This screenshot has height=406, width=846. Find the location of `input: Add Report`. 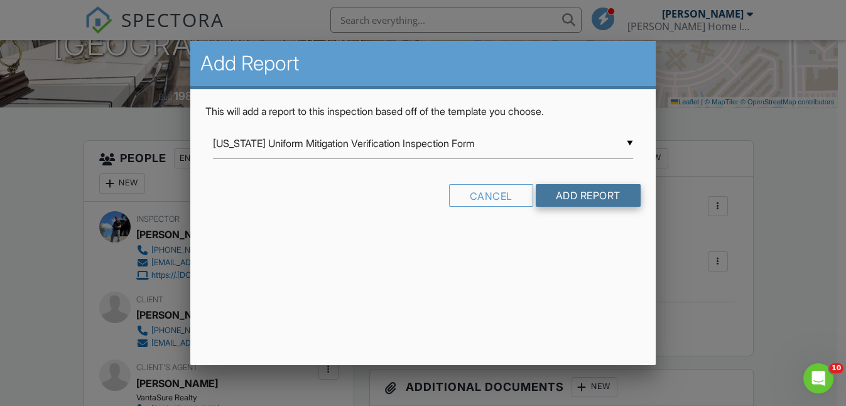

input: Add Report is located at coordinates (588, 195).